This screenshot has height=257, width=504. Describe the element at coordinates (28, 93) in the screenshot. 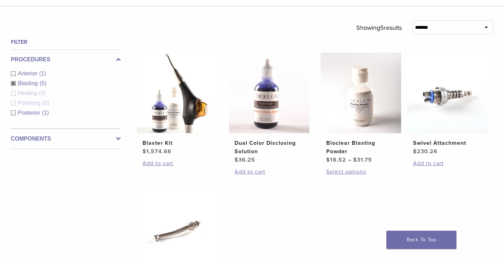

I see `span: Heating` at that location.